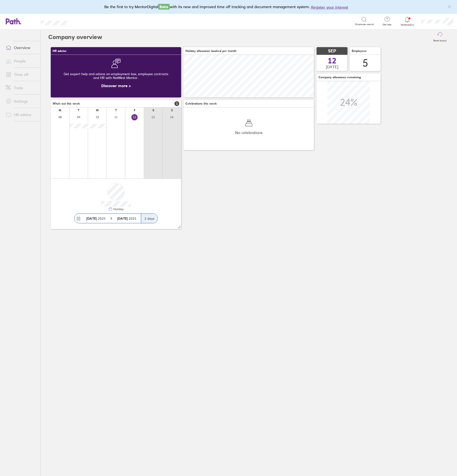 This screenshot has height=476, width=457. I want to click on button: Reset layout, so click(440, 37).